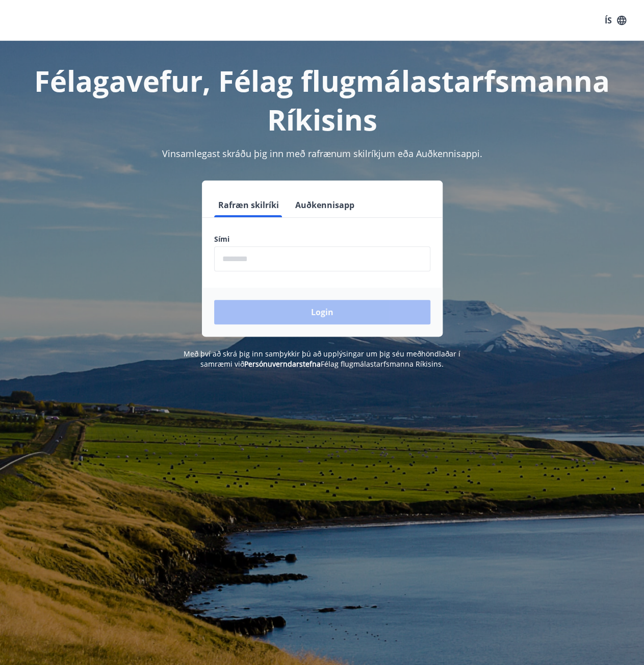  I want to click on button: Rafræn skilríki, so click(248, 205).